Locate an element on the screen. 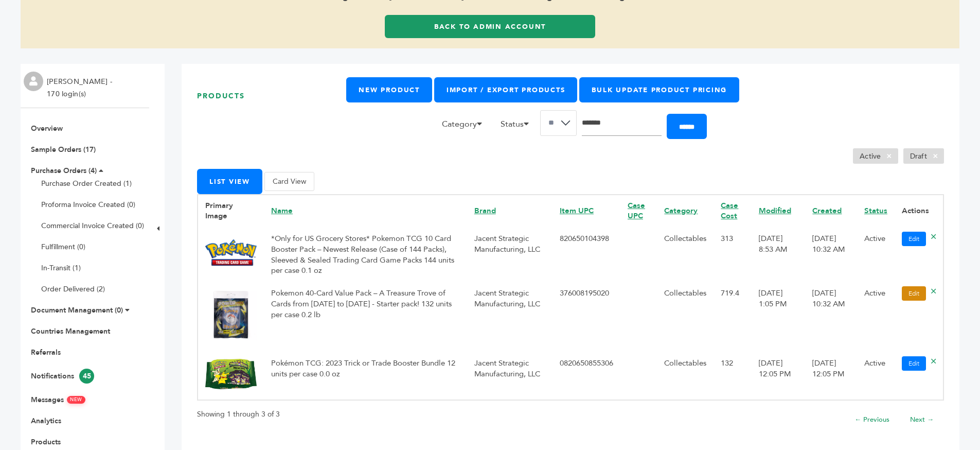 The width and height of the screenshot is (980, 450). a: Name is located at coordinates (282, 211).